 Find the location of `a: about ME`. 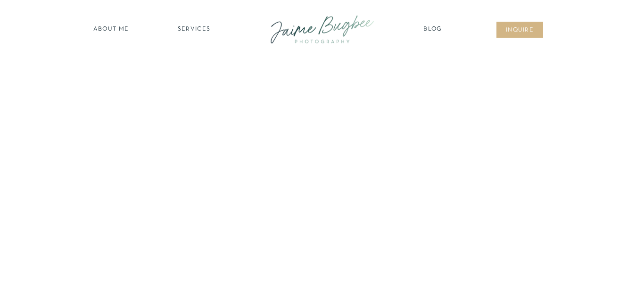

a: about ME is located at coordinates (111, 30).